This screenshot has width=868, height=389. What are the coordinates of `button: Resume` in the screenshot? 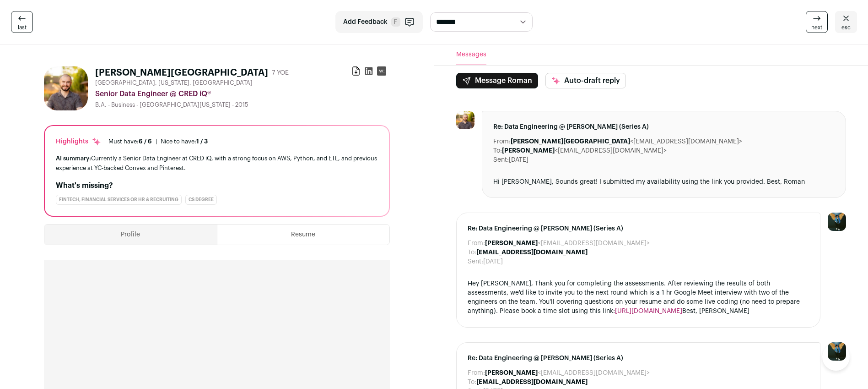 It's located at (303, 234).